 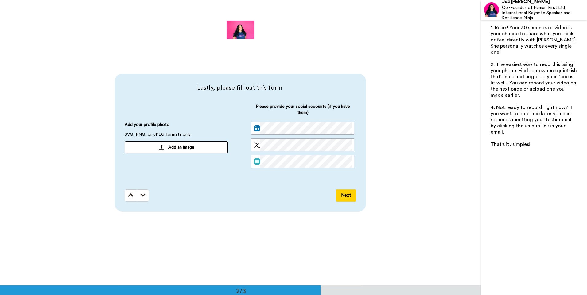 What do you see at coordinates (158, 136) in the screenshot?
I see `span: SVG, PNG, or JPEG formats only` at bounding box center [158, 136].